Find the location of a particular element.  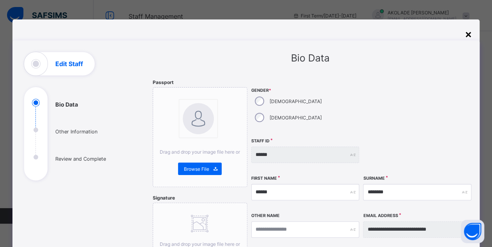

span: Passport is located at coordinates (163, 82).